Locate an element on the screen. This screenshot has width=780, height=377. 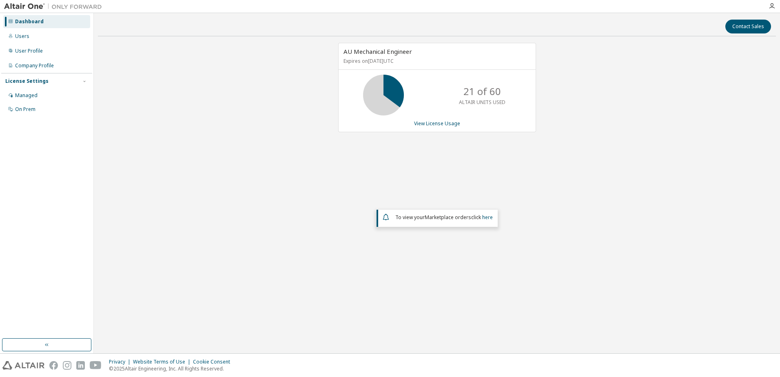
em: Marketplace orders is located at coordinates (448, 217).